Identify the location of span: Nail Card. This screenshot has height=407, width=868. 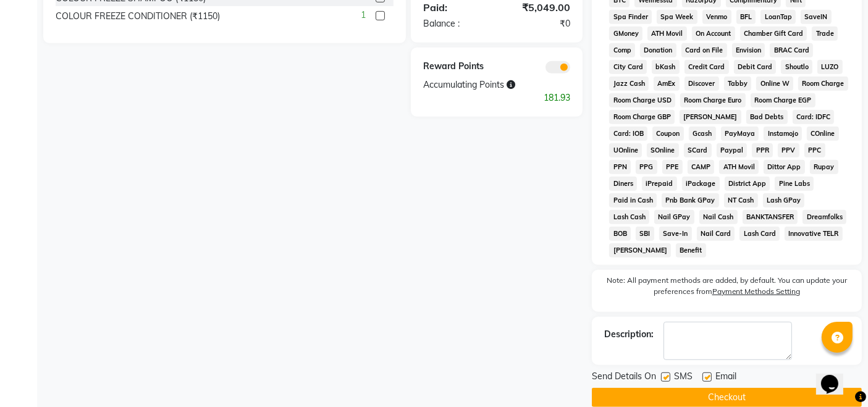
(716, 233).